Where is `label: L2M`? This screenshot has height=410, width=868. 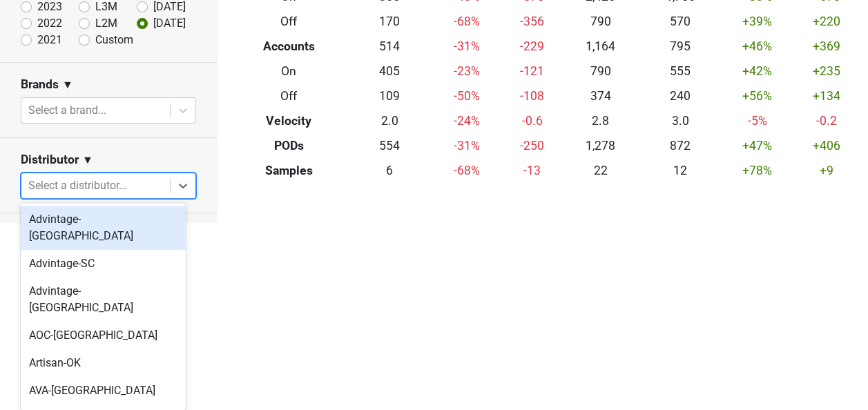
label: L2M is located at coordinates (106, 23).